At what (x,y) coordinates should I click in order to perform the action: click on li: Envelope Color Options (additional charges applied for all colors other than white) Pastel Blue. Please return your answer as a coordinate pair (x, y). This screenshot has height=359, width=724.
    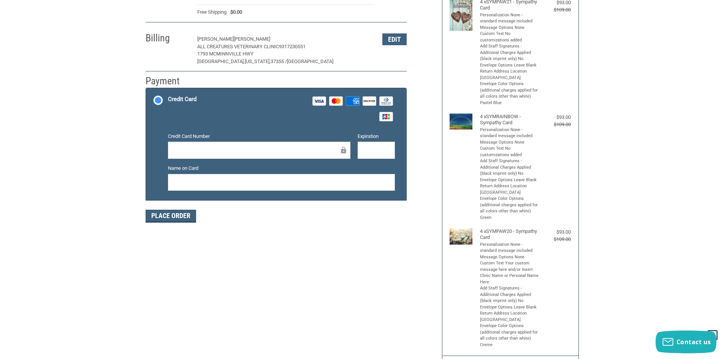
    Looking at the image, I should click on (509, 93).